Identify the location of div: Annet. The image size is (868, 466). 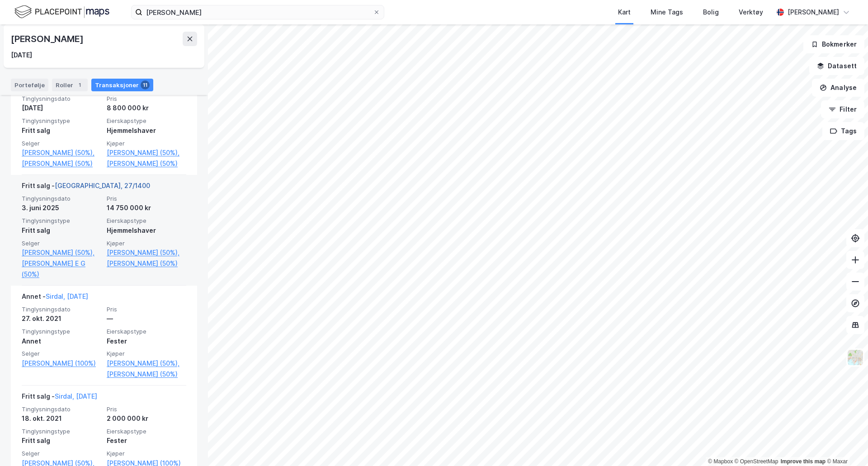
(61, 341).